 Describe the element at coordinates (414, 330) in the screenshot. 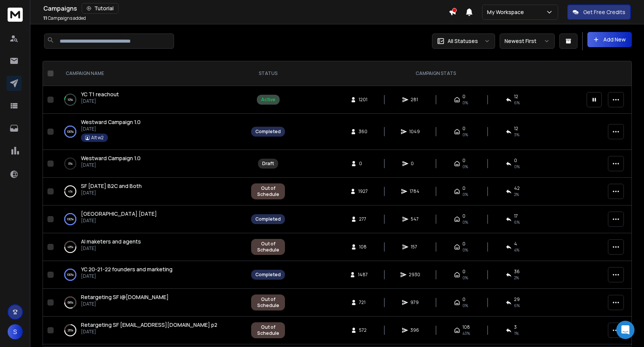

I see `span: 396` at that location.